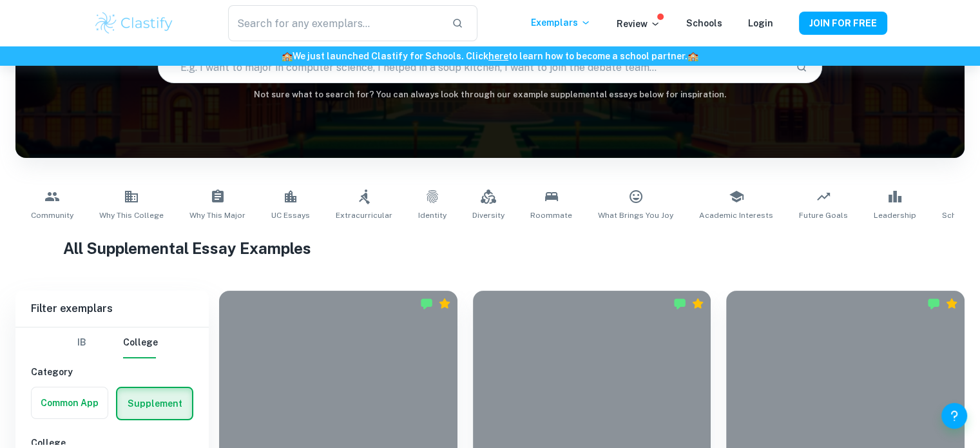  I want to click on img: Clastify logo, so click(134, 23).